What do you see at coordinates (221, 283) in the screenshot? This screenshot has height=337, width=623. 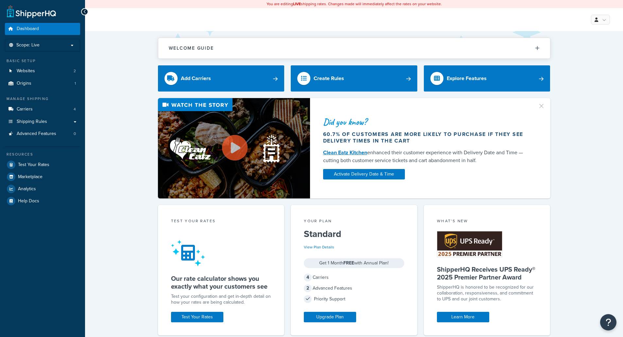 I see `h5: Our rate calculator shows you exactly what your customers see` at bounding box center [221, 283].